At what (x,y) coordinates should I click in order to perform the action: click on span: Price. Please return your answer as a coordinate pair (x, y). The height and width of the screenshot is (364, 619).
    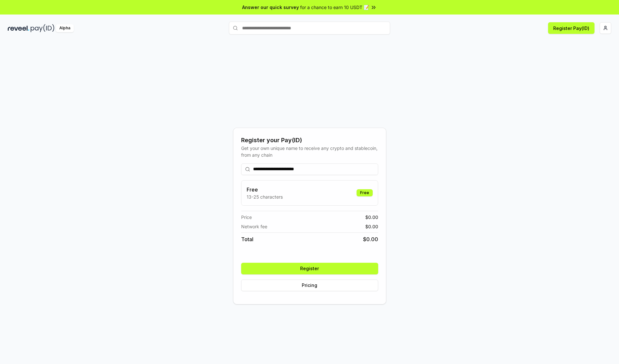
    Looking at the image, I should click on (246, 217).